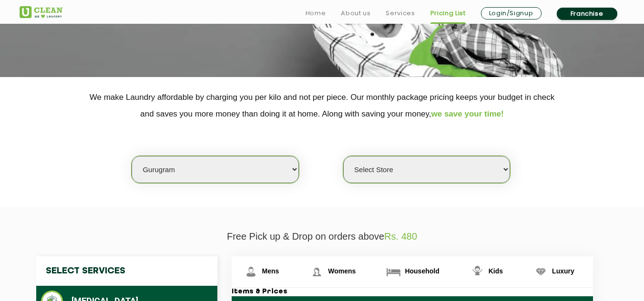 This screenshot has width=644, height=301. What do you see at coordinates (127, 271) in the screenshot?
I see `h4: Select Services` at bounding box center [127, 271].